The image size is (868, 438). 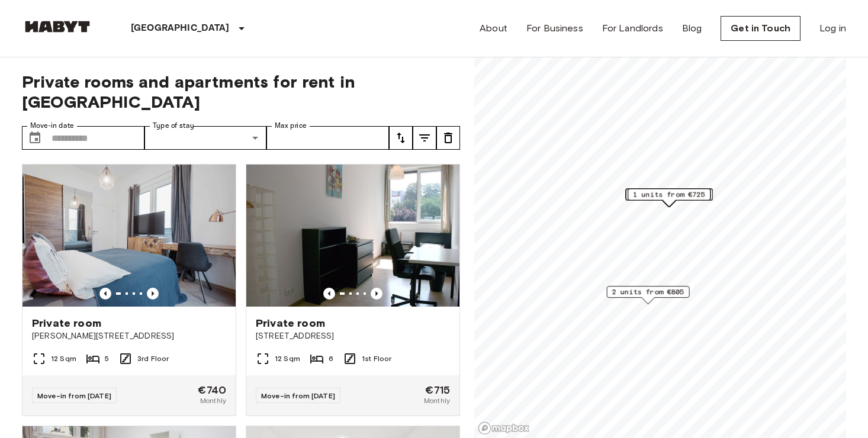 I want to click on a: For Business, so click(x=554, y=29).